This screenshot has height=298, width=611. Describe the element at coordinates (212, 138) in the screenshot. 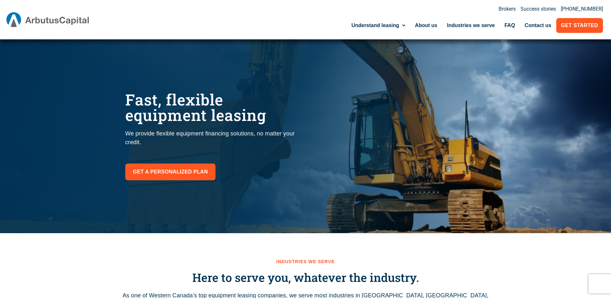

I see `p: We provide flexible equipment financing solutions, no matter your credit.` at that location.